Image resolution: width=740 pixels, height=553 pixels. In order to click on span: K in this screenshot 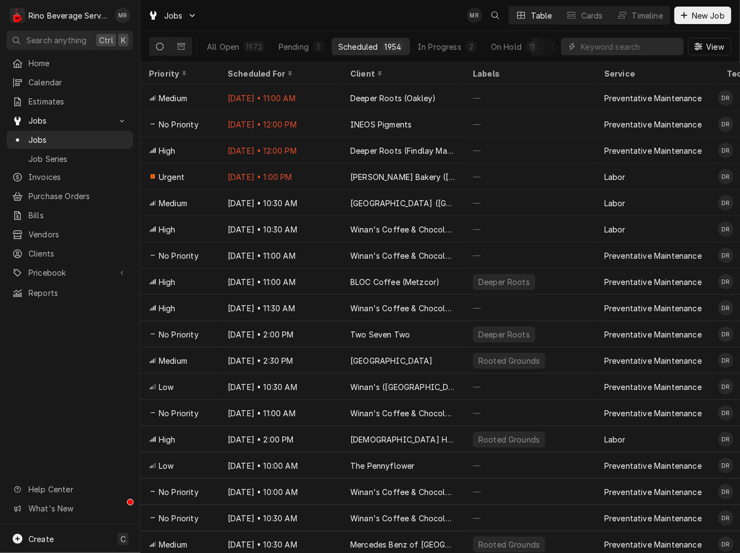, I will do `click(123, 40)`.